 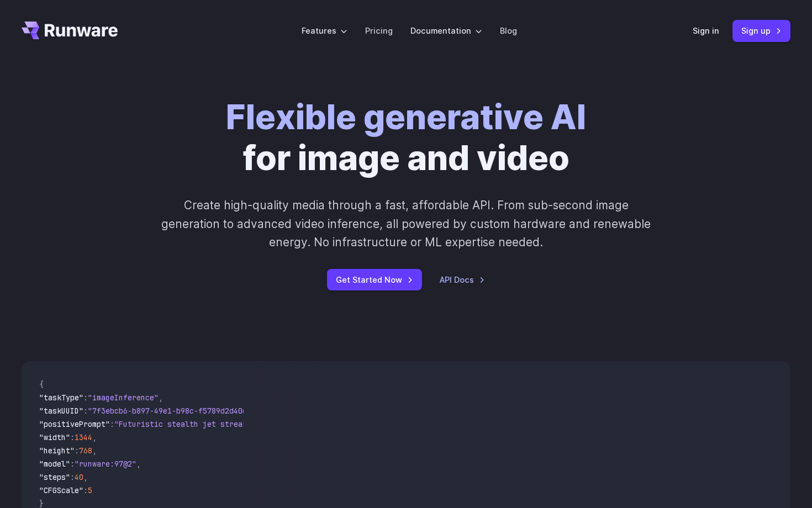 I want to click on label: Documentation, so click(x=447, y=31).